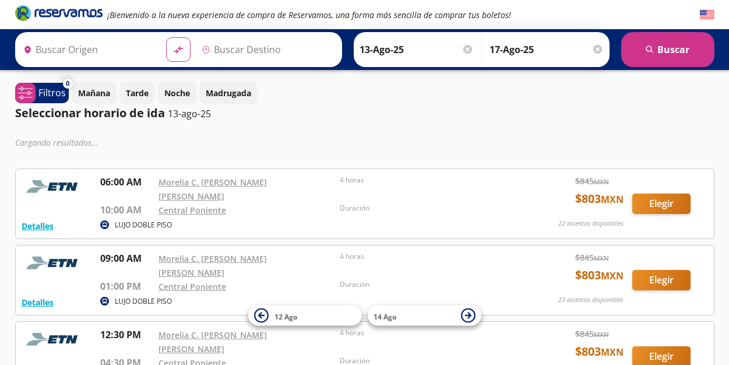  Describe the element at coordinates (229, 93) in the screenshot. I see `p: Madrugada` at that location.